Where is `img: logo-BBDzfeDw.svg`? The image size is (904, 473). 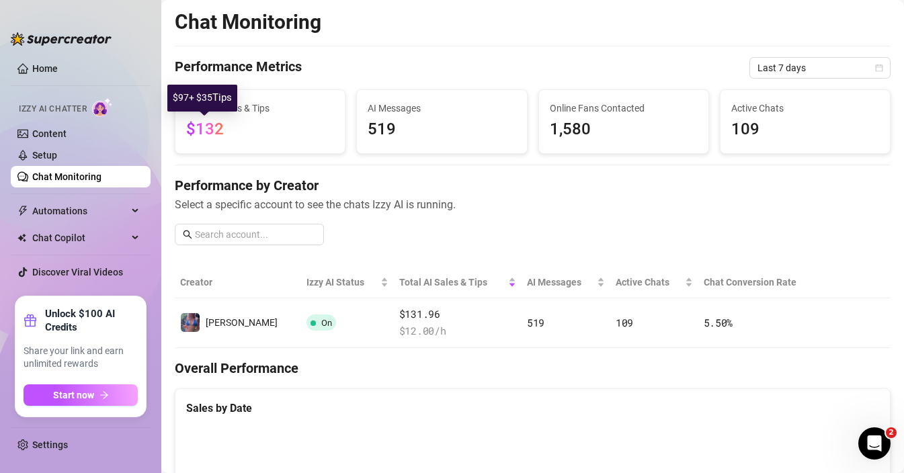 img: logo-BBDzfeDw.svg is located at coordinates (61, 39).